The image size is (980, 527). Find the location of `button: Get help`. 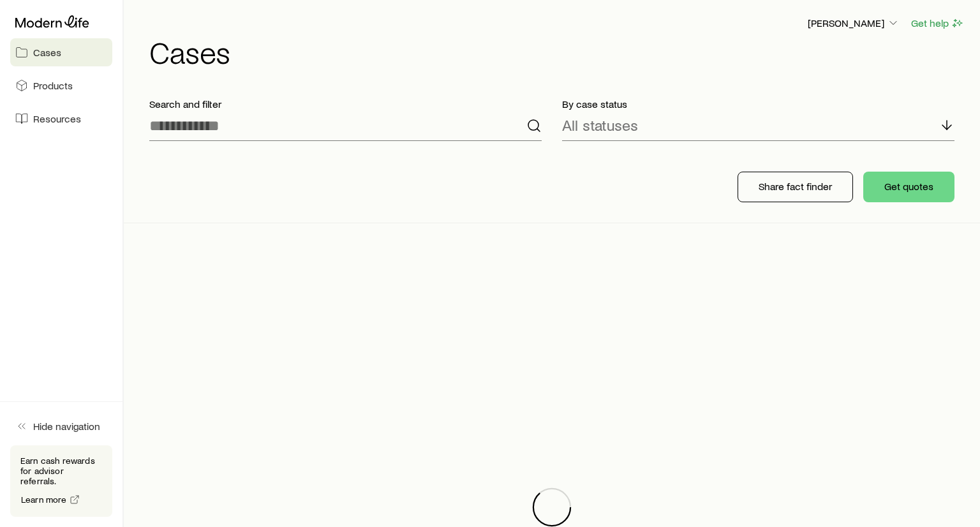

button: Get help is located at coordinates (937, 23).